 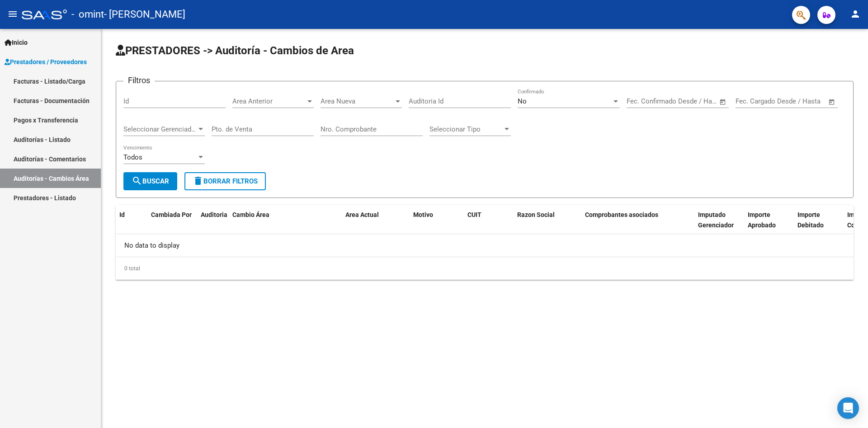 I want to click on span: Area Anterior, so click(x=269, y=101).